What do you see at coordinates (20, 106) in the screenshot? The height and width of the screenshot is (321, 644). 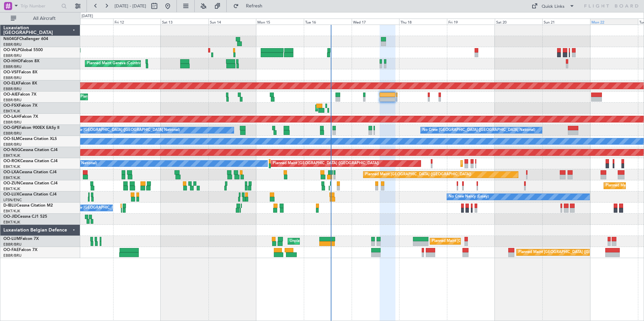 I see `a: OO-FSXFalcon 7X` at bounding box center [20, 106].